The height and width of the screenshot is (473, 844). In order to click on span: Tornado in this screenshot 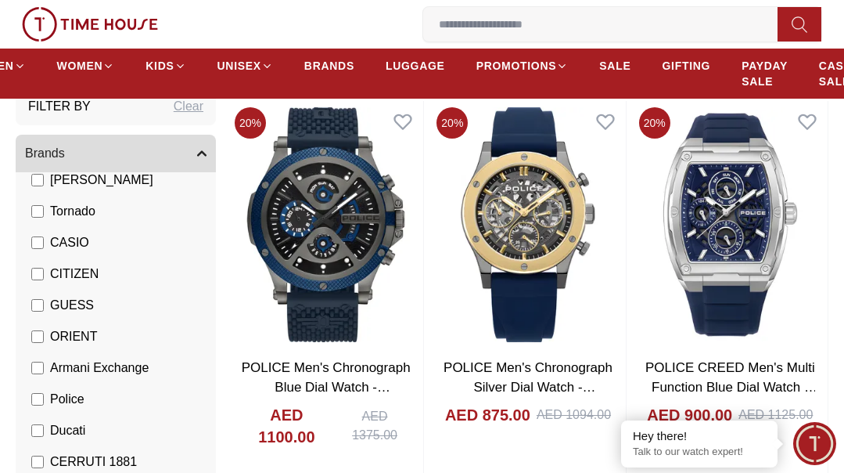, I will do `click(73, 211)`.